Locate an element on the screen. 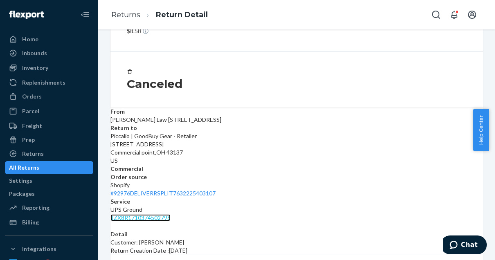 The height and width of the screenshot is (260, 495). button: Help Center is located at coordinates (481, 130).